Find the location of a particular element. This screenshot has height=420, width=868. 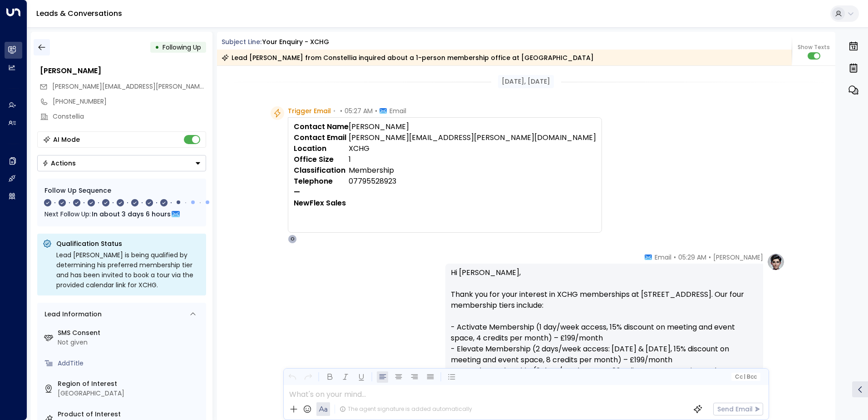

div: Actions is located at coordinates (59, 163).